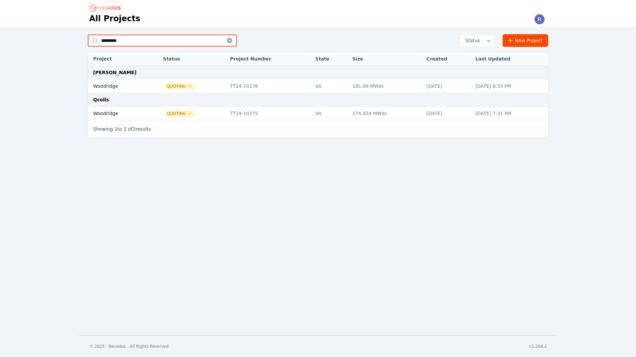 The width and height of the screenshot is (636, 357). I want to click on span: 1, so click(116, 129).